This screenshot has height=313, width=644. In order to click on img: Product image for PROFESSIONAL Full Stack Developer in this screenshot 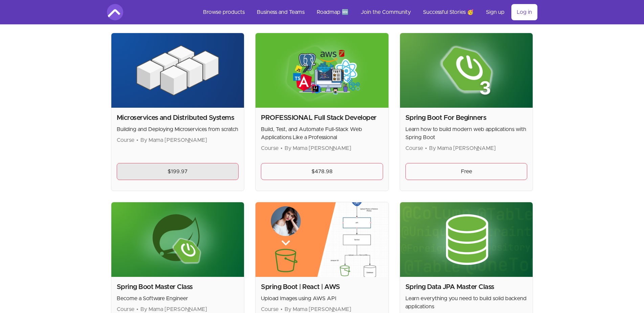, I will do `click(322, 70)`.